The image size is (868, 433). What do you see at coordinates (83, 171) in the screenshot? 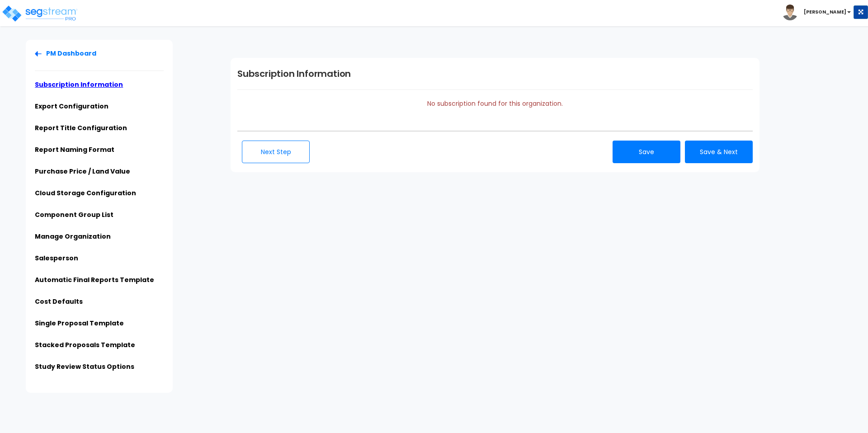
I see `a: Purchase Price / Land Value` at bounding box center [83, 171].